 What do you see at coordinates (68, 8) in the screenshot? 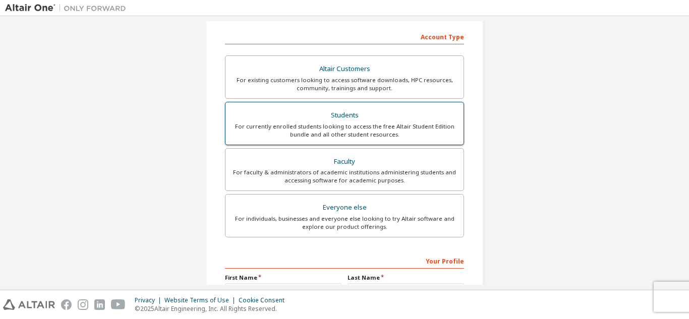
I see `img: Altair One` at bounding box center [68, 8].